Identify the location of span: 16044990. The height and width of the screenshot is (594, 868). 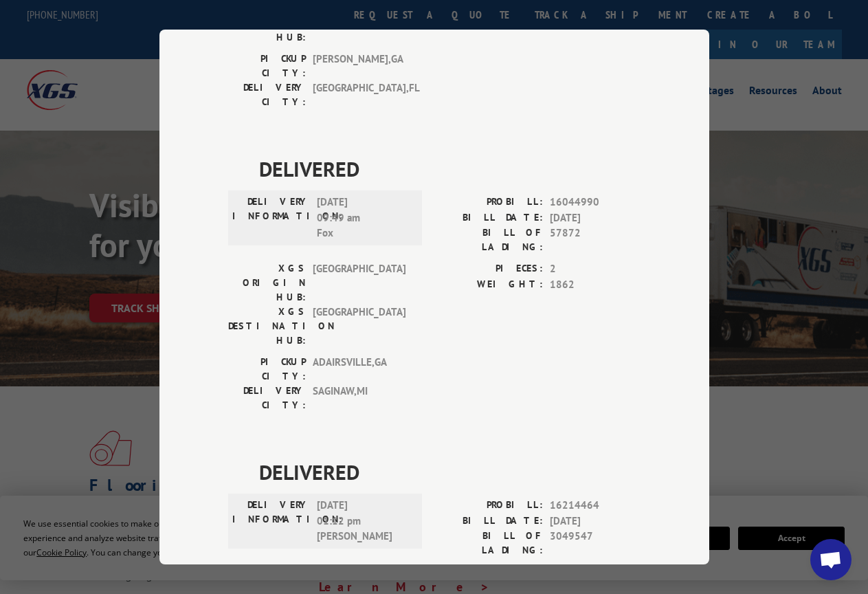
(596, 202).